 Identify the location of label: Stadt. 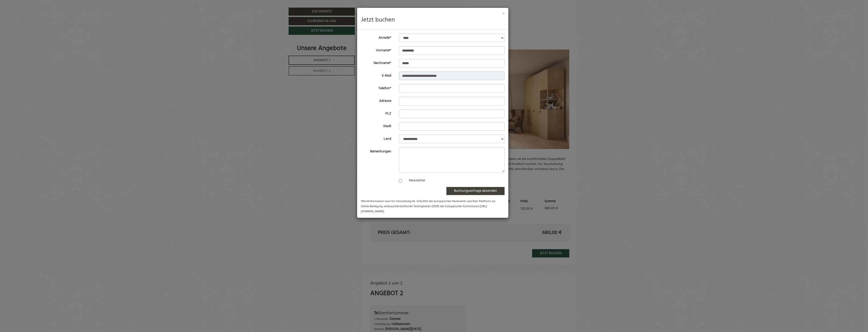
(376, 126).